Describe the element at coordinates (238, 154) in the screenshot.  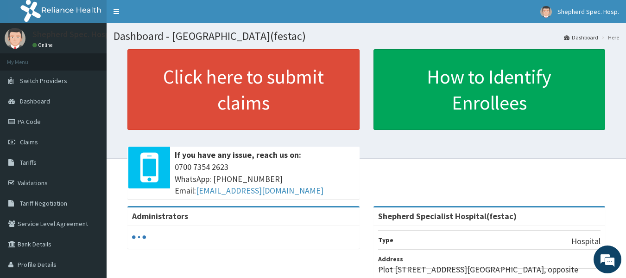
I see `b: If you have any issue, reach us on:` at that location.